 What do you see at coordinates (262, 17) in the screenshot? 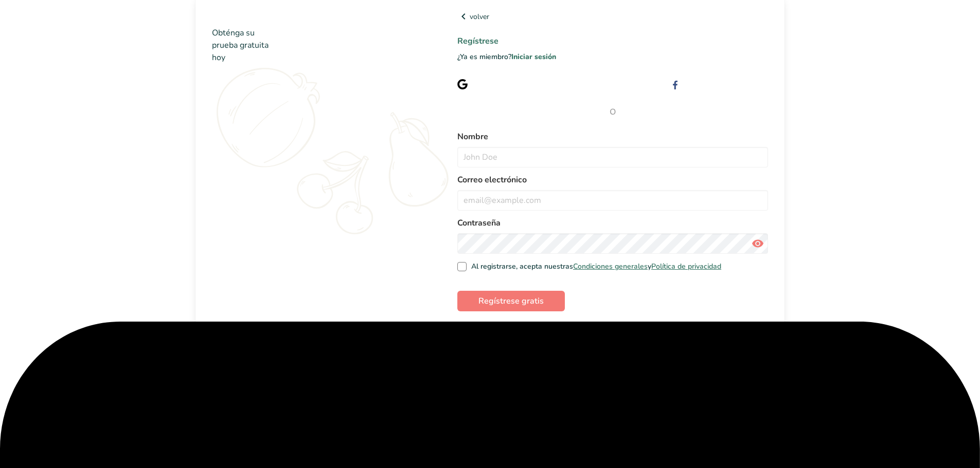
I see `img: Food Label Maker` at bounding box center [262, 17].